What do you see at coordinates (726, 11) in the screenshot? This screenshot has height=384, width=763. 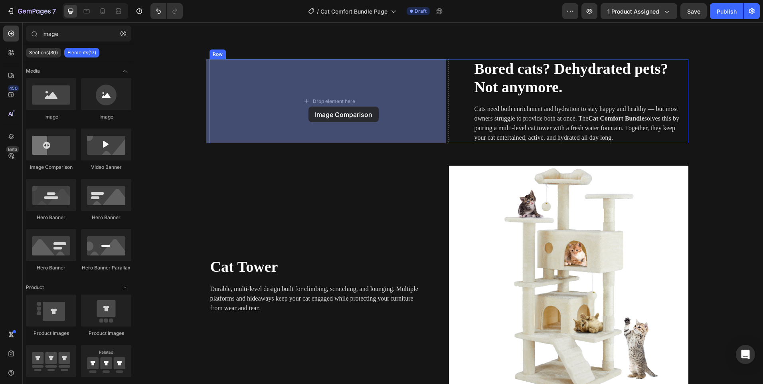 I see `button: Publish` at bounding box center [726, 11].